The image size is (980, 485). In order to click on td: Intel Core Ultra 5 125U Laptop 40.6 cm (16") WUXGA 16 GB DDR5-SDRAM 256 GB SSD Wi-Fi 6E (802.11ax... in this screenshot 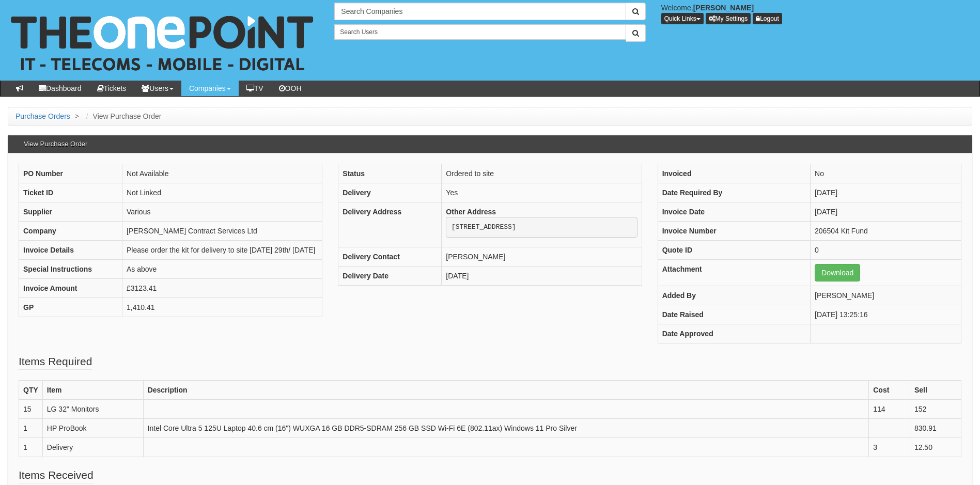, I will do `click(506, 429)`.